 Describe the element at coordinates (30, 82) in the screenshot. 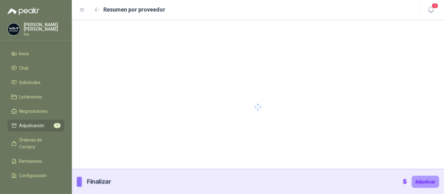

I see `span: Solicitudes` at that location.